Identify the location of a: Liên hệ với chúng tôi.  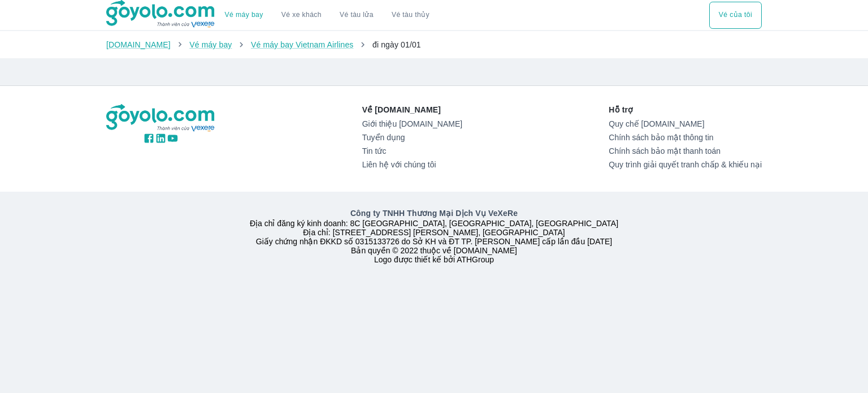
(412, 164).